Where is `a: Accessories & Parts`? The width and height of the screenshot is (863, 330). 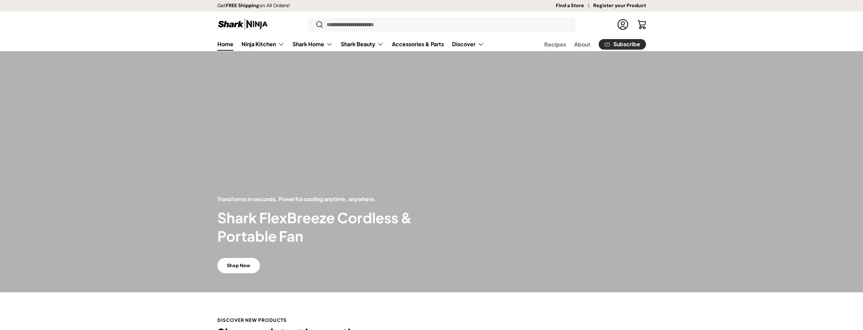
a: Accessories & Parts is located at coordinates (418, 44).